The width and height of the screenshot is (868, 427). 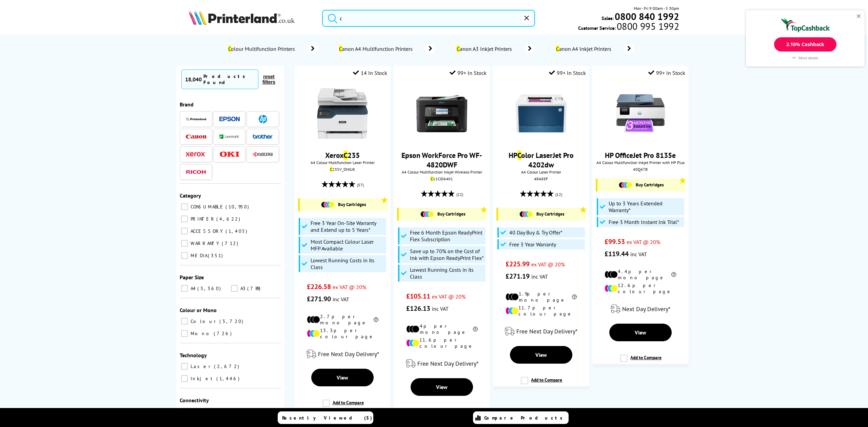 I want to click on span: olour Multifunction Printers, so click(x=262, y=49).